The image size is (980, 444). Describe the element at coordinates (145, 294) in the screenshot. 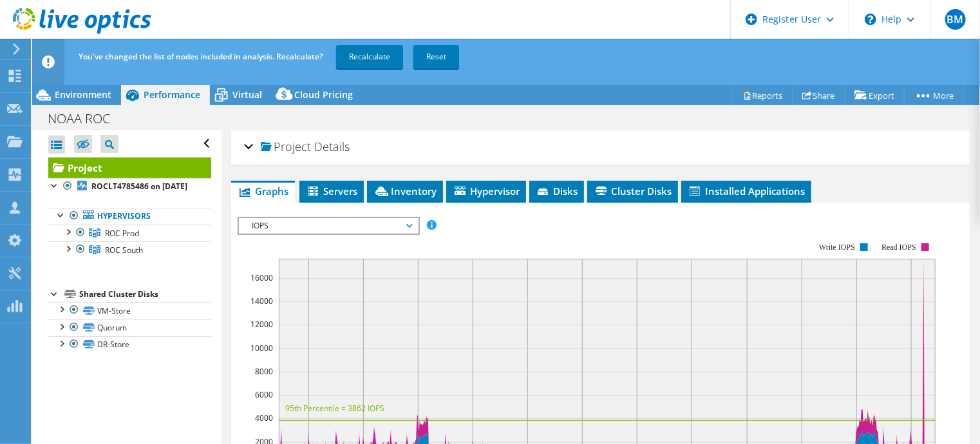

I see `div: Shared Cluster Disks` at that location.